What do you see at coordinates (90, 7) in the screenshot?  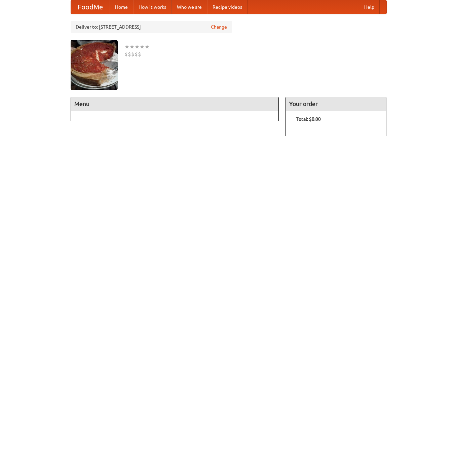 I see `a: FoodMe` at bounding box center [90, 7].